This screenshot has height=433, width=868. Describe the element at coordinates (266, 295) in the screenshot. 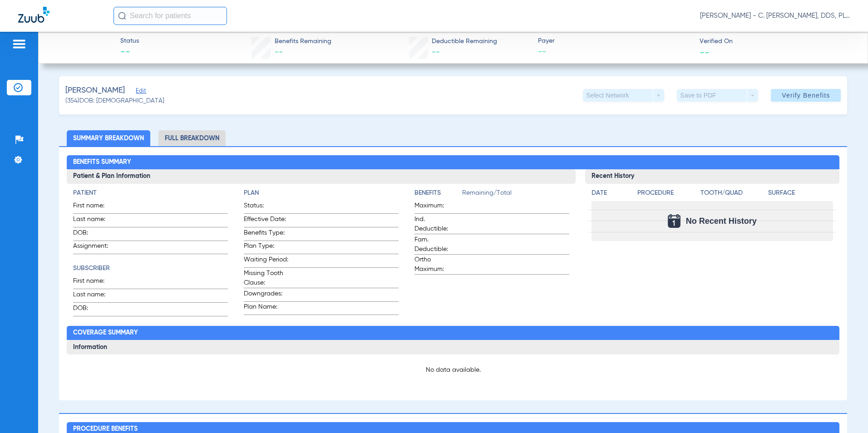

I see `span: Downgrades:` at that location.